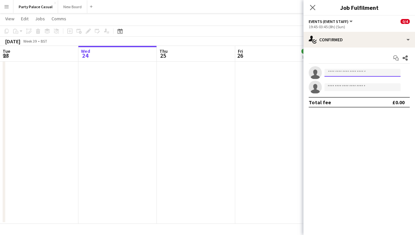 Image resolution: width=415 pixels, height=235 pixels. What do you see at coordinates (40, 19) in the screenshot?
I see `a: Jobs` at bounding box center [40, 19].